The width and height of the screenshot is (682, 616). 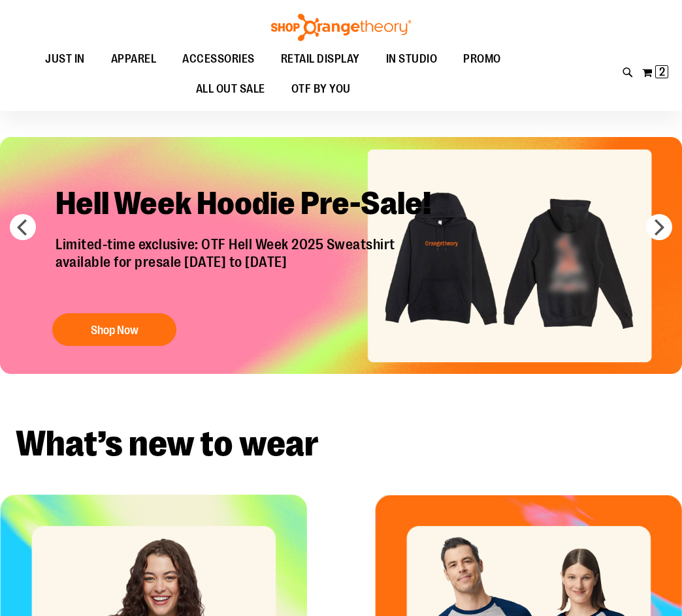 What do you see at coordinates (231, 88) in the screenshot?
I see `span: ALL OUT SALE` at bounding box center [231, 88].